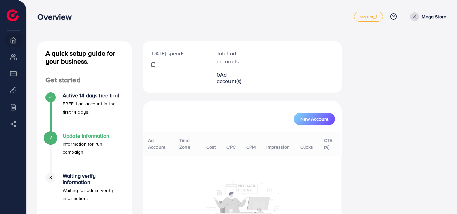 This screenshot has width=457, height=214. Describe the element at coordinates (434, 17) in the screenshot. I see `p: Mega Store` at that location.